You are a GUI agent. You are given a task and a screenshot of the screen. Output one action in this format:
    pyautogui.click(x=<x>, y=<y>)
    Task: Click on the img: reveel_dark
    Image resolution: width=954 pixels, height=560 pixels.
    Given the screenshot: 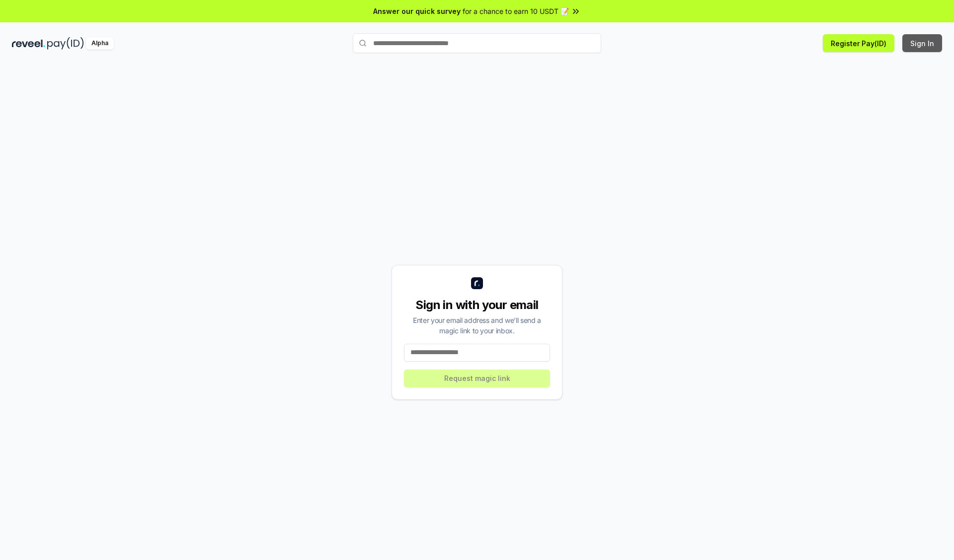 What is the action you would take?
    pyautogui.click(x=28, y=43)
    